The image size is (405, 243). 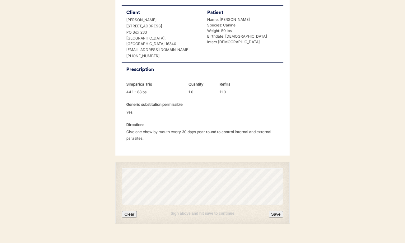 What do you see at coordinates (129, 214) in the screenshot?
I see `button: Clear` at bounding box center [129, 214].